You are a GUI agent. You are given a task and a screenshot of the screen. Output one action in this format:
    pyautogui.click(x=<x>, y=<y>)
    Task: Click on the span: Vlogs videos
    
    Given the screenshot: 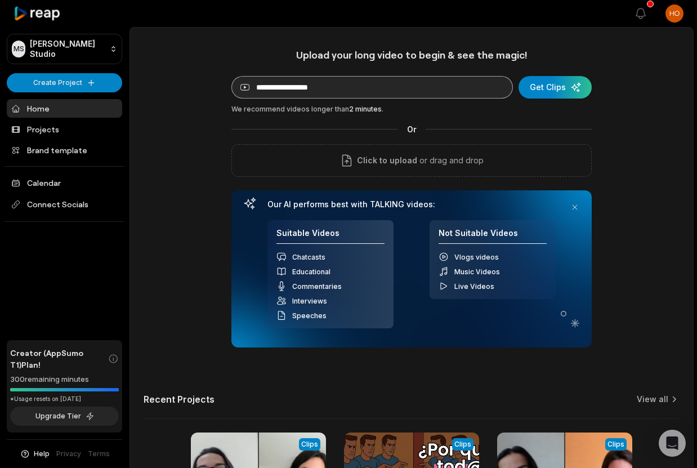 What is the action you would take?
    pyautogui.click(x=476, y=257)
    